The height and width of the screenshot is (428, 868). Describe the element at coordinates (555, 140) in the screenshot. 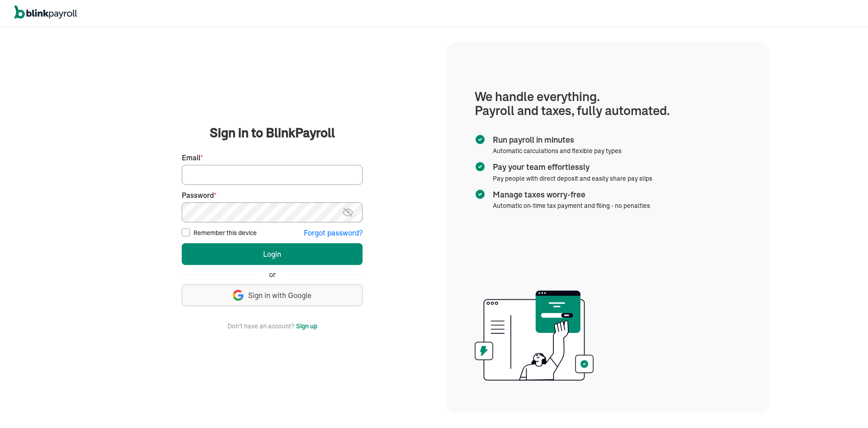

I see `span: Run payroll in minutes` at that location.